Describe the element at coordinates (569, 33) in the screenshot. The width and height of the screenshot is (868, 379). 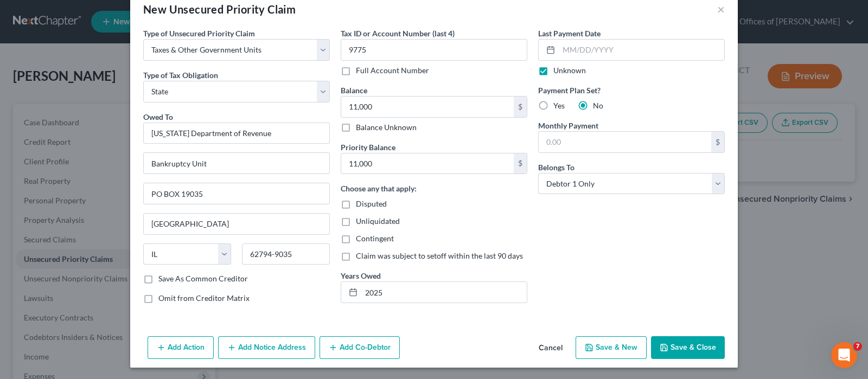
I see `label: Last Payment Date` at that location.